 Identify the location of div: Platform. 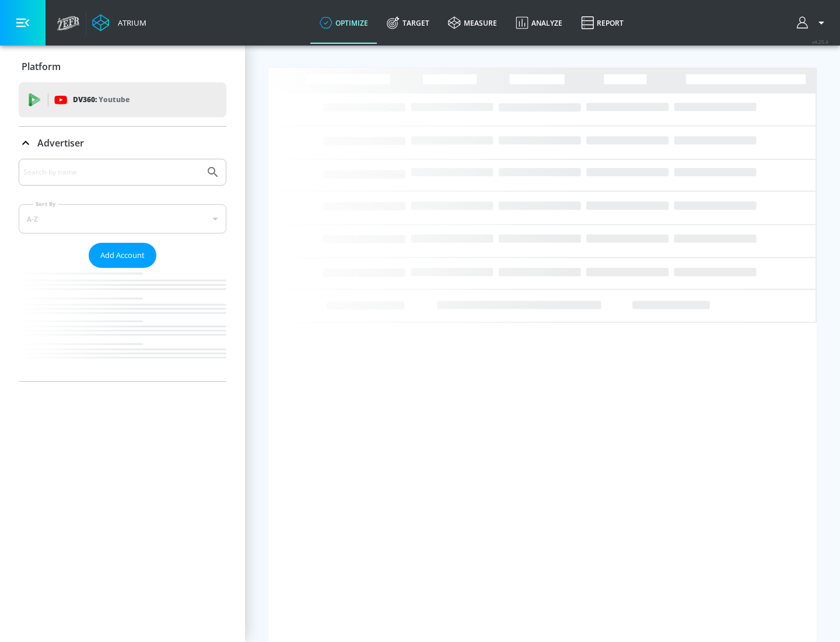
(122, 67).